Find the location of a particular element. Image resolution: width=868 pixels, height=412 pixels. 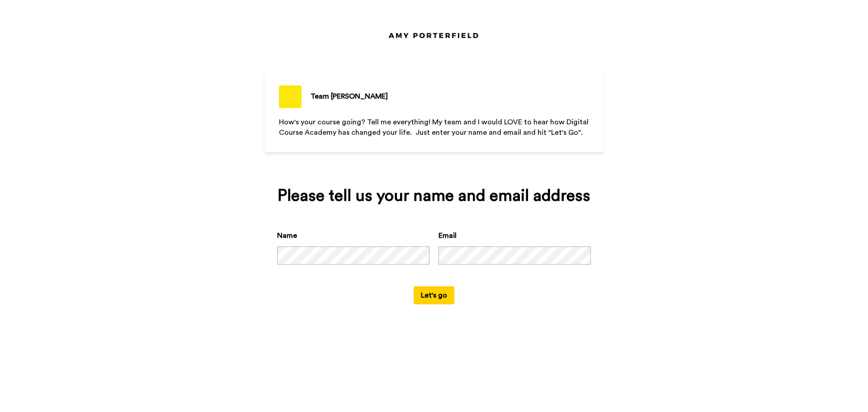

label: Email is located at coordinates (448, 236).